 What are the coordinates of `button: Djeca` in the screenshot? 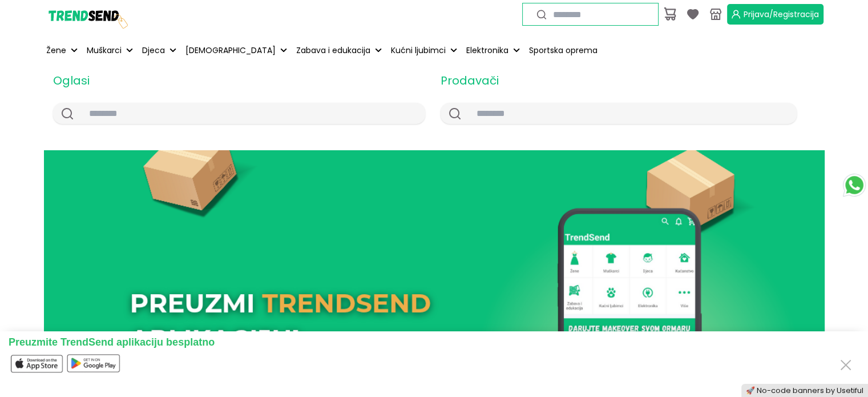 It's located at (159, 51).